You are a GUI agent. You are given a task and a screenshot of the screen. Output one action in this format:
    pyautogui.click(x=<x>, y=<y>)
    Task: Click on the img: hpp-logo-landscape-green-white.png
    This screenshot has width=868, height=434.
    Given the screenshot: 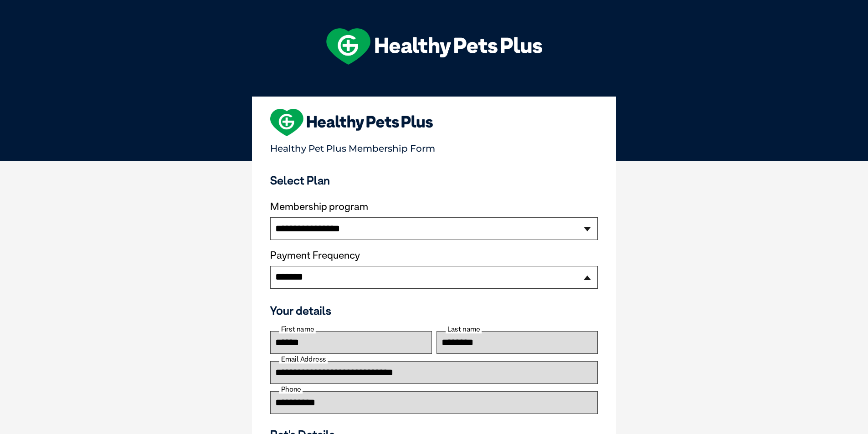 What is the action you would take?
    pyautogui.click(x=434, y=47)
    